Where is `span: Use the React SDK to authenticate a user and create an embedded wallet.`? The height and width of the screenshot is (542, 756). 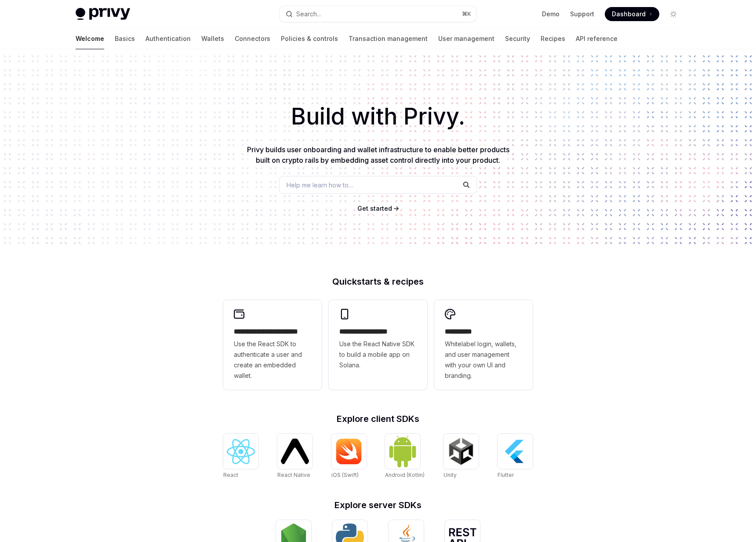
span: Use the React SDK to authenticate a user and create an embedded wallet. is located at coordinates (273, 360).